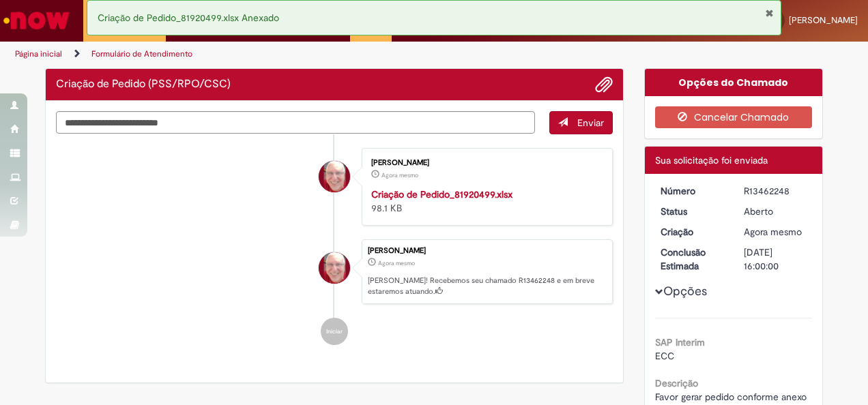 The height and width of the screenshot is (405, 868). I want to click on time: 29/08/2025 12:47:35, so click(400, 175).